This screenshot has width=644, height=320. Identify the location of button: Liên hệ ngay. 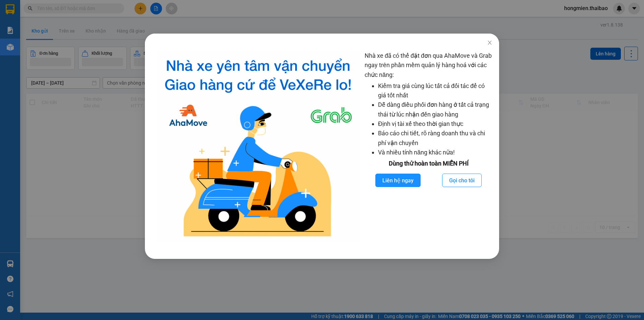
(398, 181).